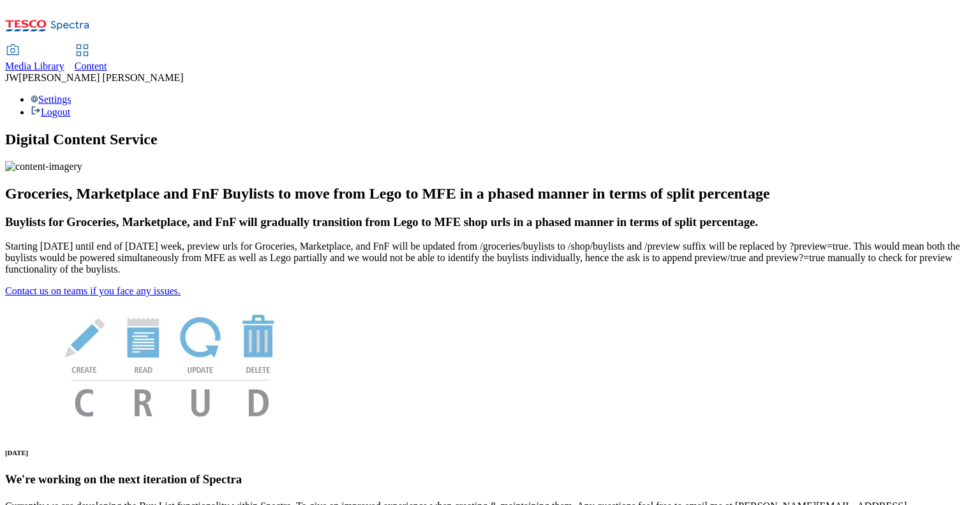  What do you see at coordinates (490, 139) in the screenshot?
I see `h1: Digital Content Service` at bounding box center [490, 139].